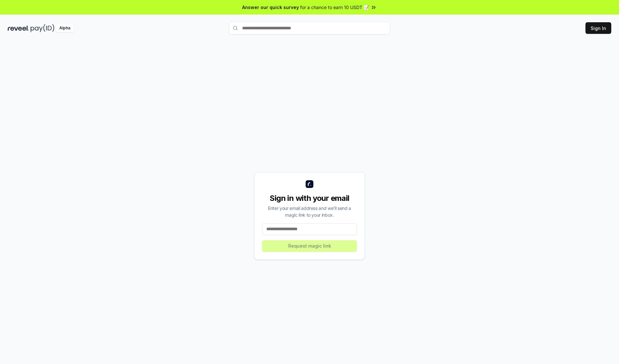 The height and width of the screenshot is (364, 619). What do you see at coordinates (310, 211) in the screenshot?
I see `div: Enter your email address and we’ll send a magic link to your inbox.` at bounding box center [310, 211].